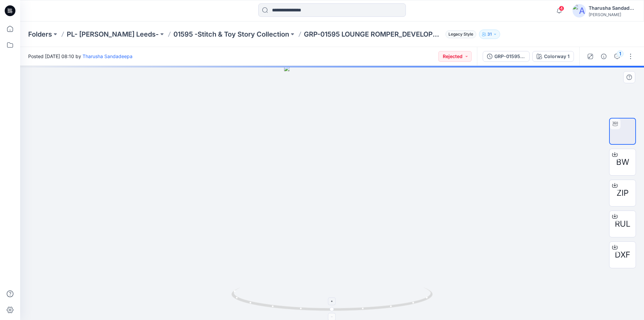 The image size is (644, 320). I want to click on a: Folders, so click(40, 34).